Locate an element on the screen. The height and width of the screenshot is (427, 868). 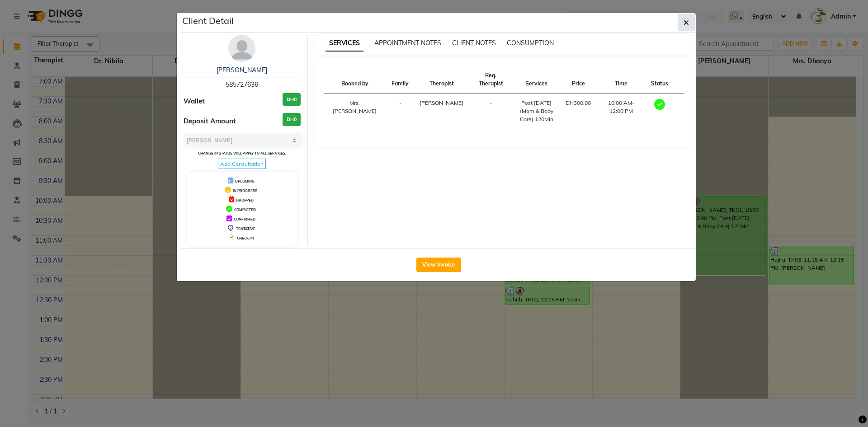
span: Add Consultation is located at coordinates (241, 163).